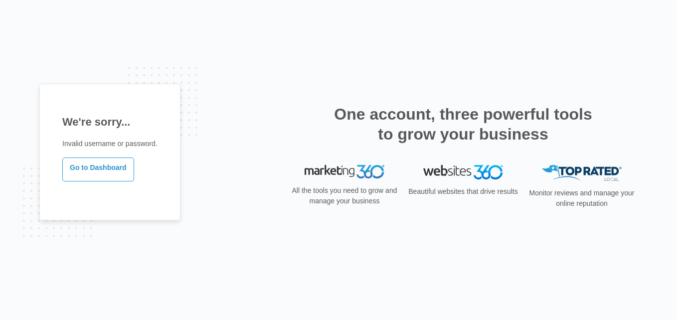  What do you see at coordinates (581, 198) in the screenshot?
I see `p: Monitor reviews and manage your online reputation` at bounding box center [581, 198].